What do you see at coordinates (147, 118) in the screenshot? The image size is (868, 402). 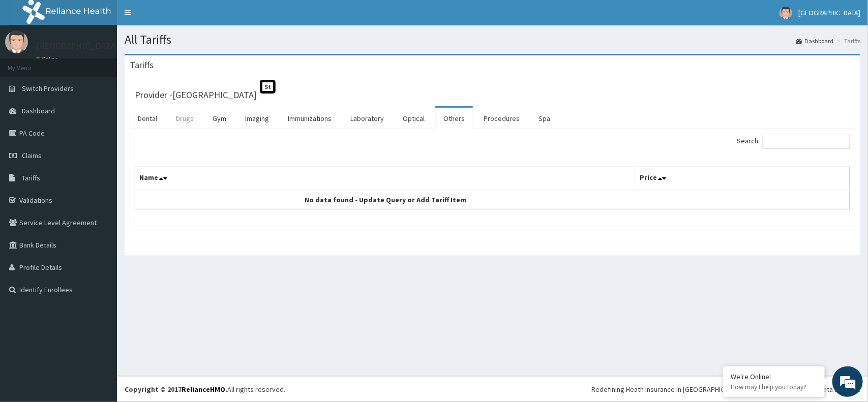 I see `a: Dental` at bounding box center [147, 118].